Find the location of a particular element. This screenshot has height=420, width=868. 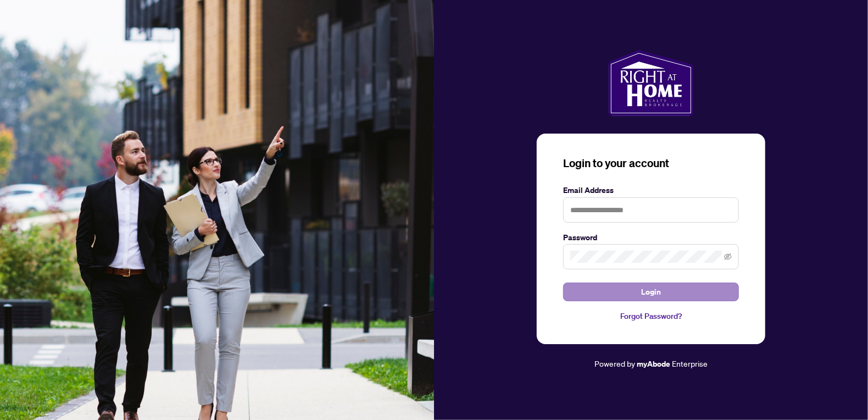

a: Forgot Password? is located at coordinates (651, 316).